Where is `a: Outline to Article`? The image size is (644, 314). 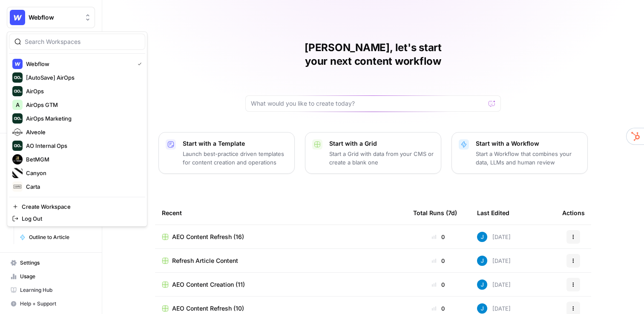 a: Outline to Article is located at coordinates (56, 238).